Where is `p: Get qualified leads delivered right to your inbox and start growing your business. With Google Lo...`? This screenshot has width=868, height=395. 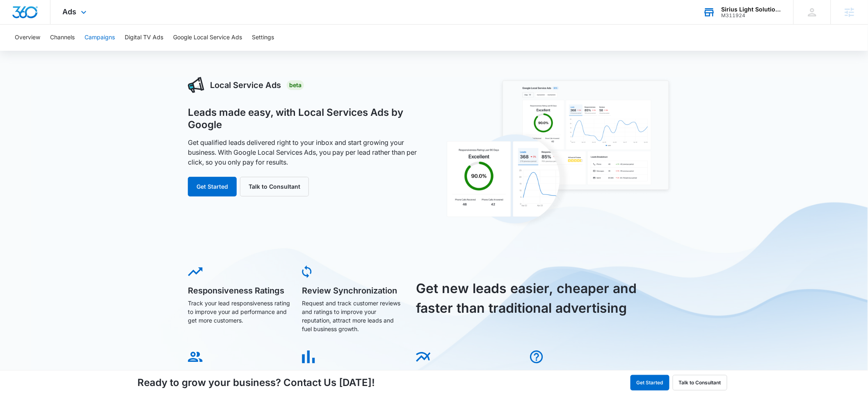 p: Get qualified leads delivered right to your inbox and start growing your business. With Google Lo... is located at coordinates (307, 152).